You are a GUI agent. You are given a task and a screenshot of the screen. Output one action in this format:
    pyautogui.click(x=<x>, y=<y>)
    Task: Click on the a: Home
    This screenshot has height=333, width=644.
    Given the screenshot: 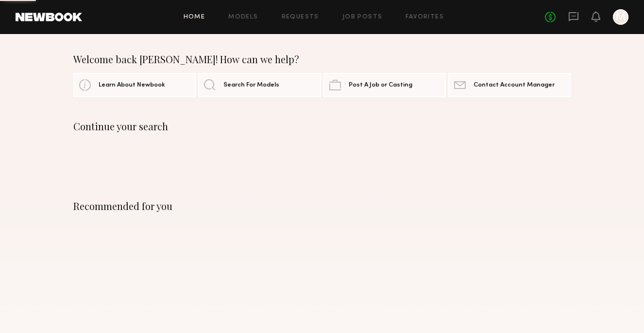 What is the action you would take?
    pyautogui.click(x=194, y=17)
    